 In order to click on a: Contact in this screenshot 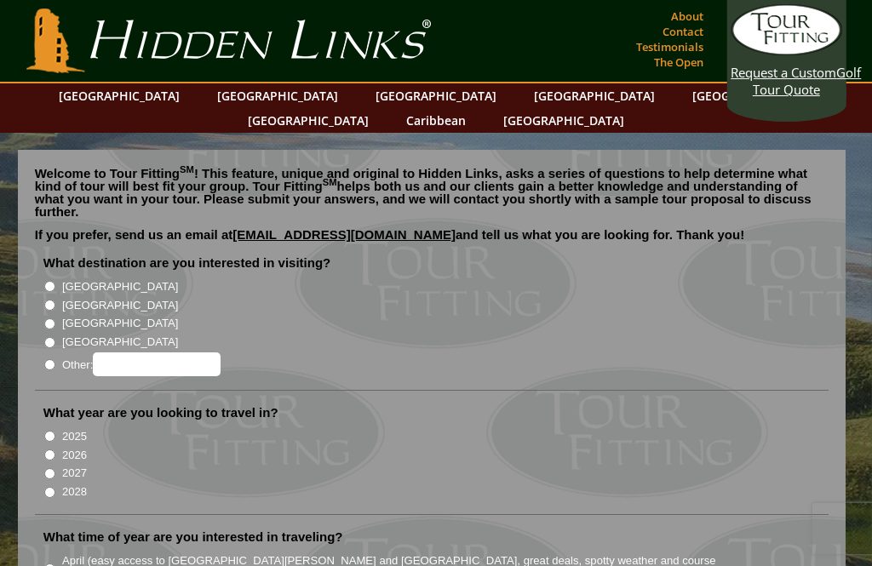, I will do `click(683, 31)`.